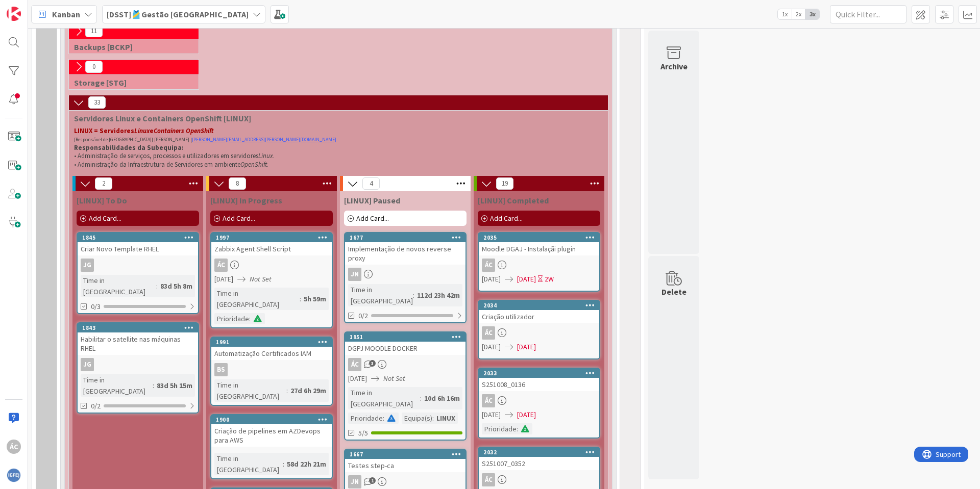 The width and height of the screenshot is (980, 489). I want to click on strong: LINUX = Servidores e, so click(143, 131).